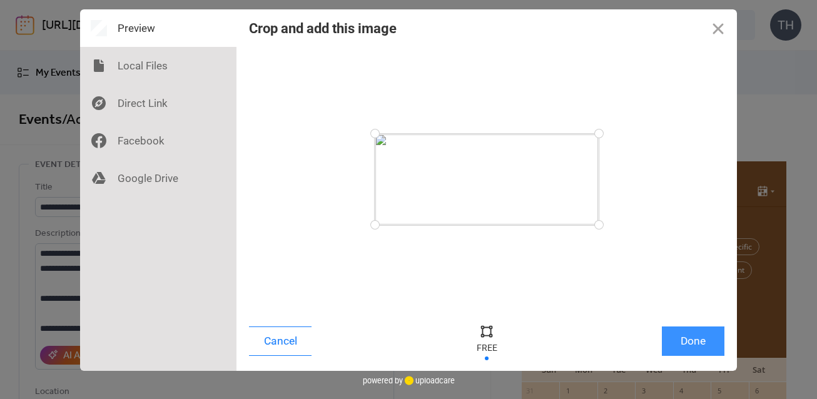  I want to click on div: Direct Link, so click(158, 103).